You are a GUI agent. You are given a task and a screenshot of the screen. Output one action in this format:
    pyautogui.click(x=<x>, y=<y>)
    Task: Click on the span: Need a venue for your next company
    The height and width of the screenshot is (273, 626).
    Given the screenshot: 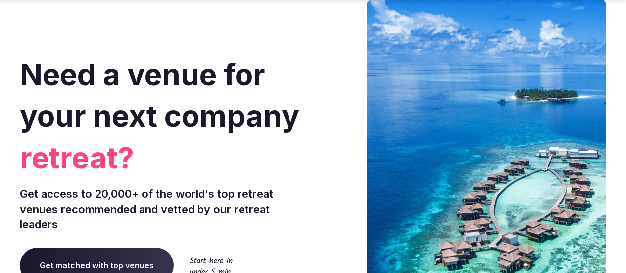 What is the action you would take?
    pyautogui.click(x=159, y=95)
    